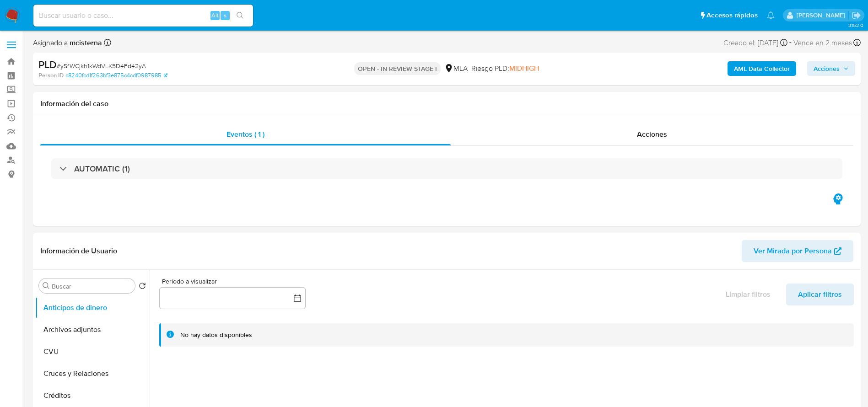 This screenshot has width=868, height=407. Describe the element at coordinates (215, 15) in the screenshot. I see `span: Alt` at that location.